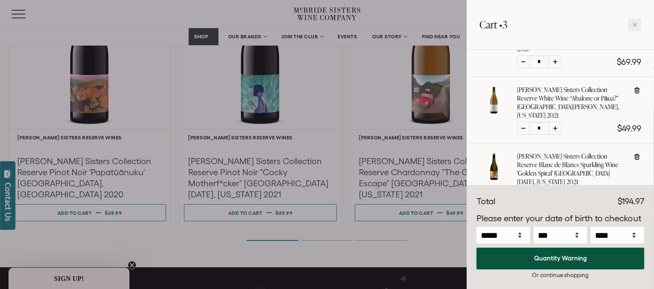  Describe the element at coordinates (494, 178) in the screenshot. I see `a: McBride Sisters Collection Reserve Blanc de Blancs Sparkling Wine 'Golden Spiral' Santa Lucia Hig...` at that location.